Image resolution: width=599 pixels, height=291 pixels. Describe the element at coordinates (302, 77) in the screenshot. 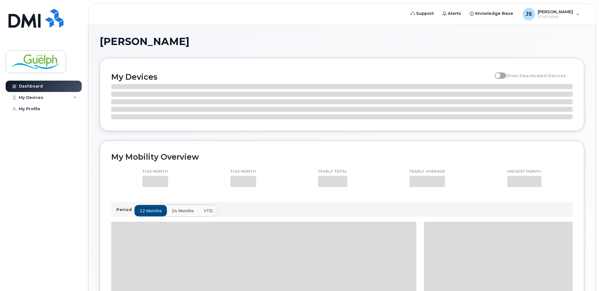

I see `h2: My Devices` at that location.